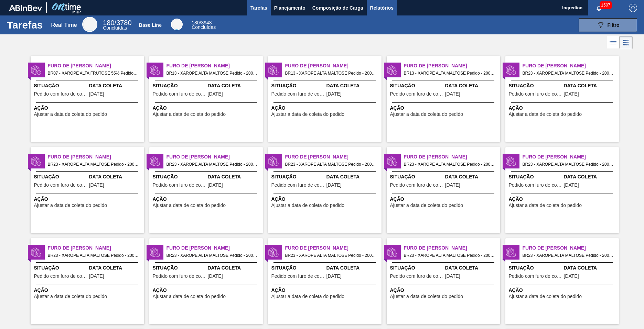 Image resolution: width=644 pixels, height=329 pixels. I want to click on span: / 3780, so click(117, 23).